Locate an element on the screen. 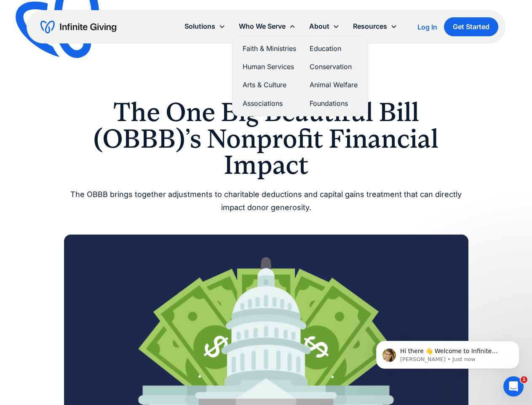 The image size is (532, 405). nav: Who We Serve is located at coordinates (300, 76).